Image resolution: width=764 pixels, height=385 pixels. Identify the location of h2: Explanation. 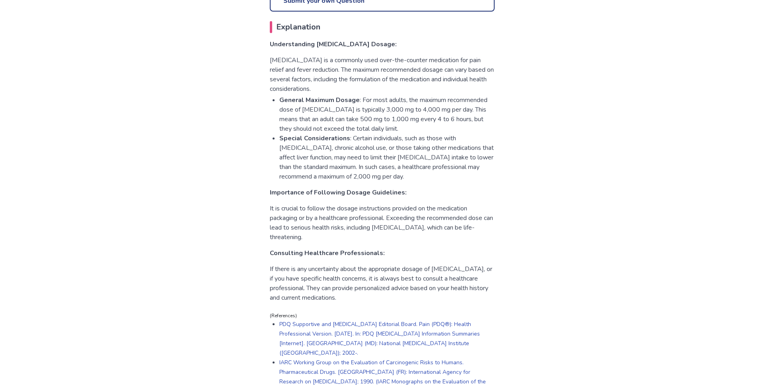
(382, 27).